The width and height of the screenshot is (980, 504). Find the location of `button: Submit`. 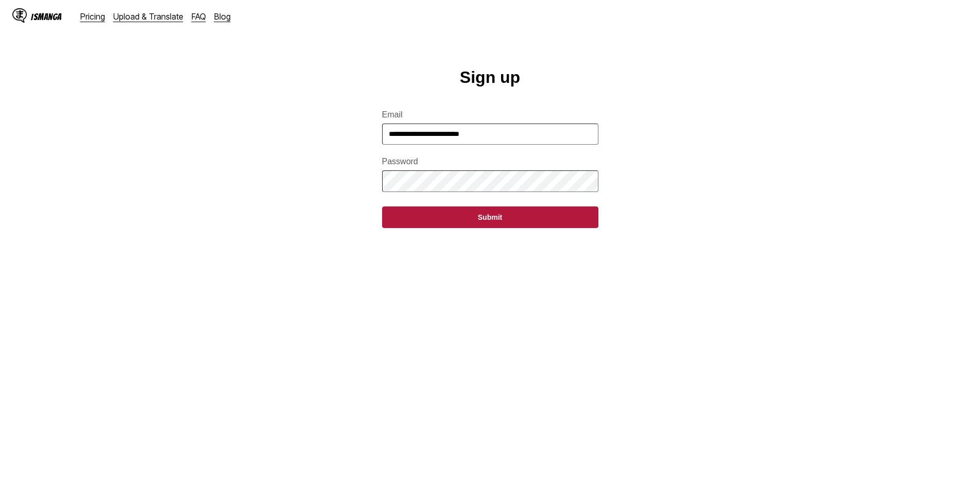

button: Submit is located at coordinates (490, 217).